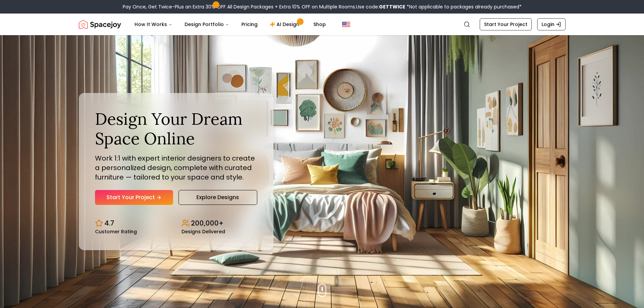 The width and height of the screenshot is (644, 308). Describe the element at coordinates (319, 24) in the screenshot. I see `a: Shop` at that location.